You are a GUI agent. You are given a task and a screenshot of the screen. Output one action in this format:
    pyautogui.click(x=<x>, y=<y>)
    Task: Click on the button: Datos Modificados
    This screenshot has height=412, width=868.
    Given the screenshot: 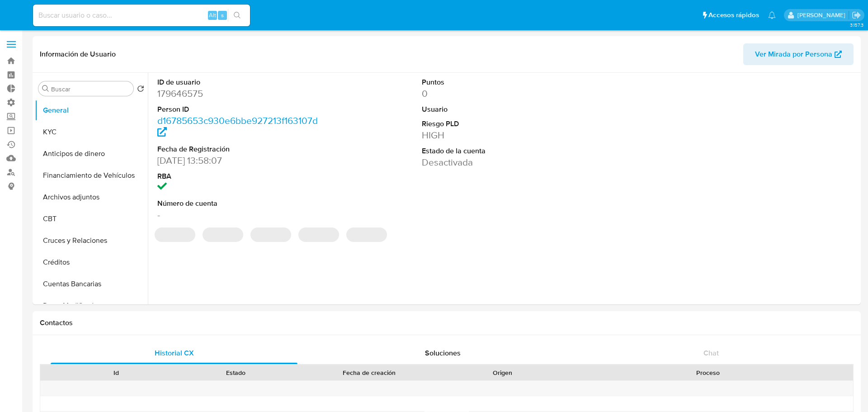 What is the action you would take?
    pyautogui.click(x=92, y=306)
    